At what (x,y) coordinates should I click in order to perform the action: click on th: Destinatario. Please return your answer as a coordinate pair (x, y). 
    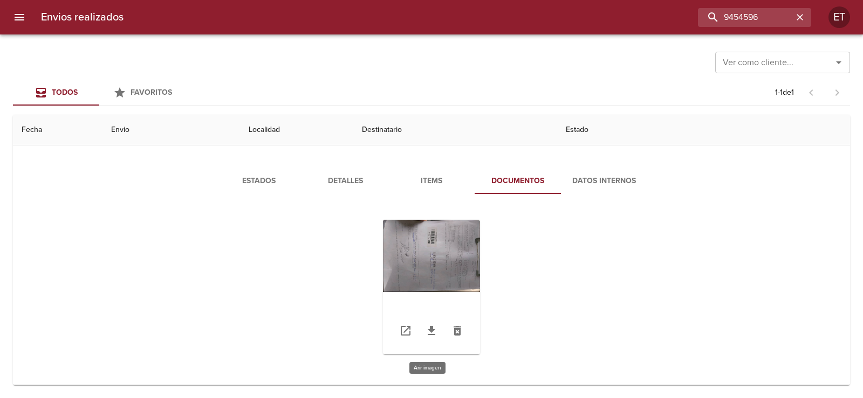
    Looking at the image, I should click on (455, 130).